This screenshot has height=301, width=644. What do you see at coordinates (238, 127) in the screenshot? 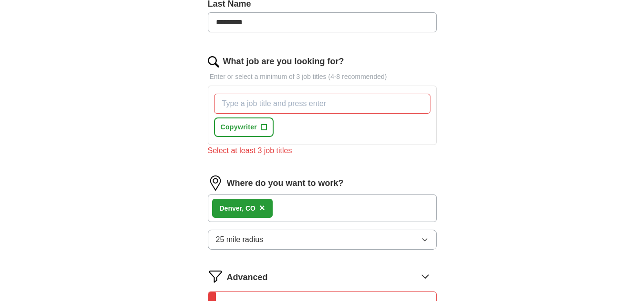
I see `span: Copywriter` at bounding box center [238, 127].